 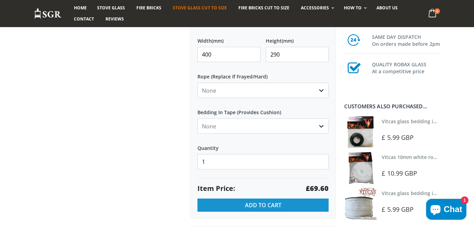 What do you see at coordinates (80, 8) in the screenshot?
I see `span: Home` at bounding box center [80, 8].